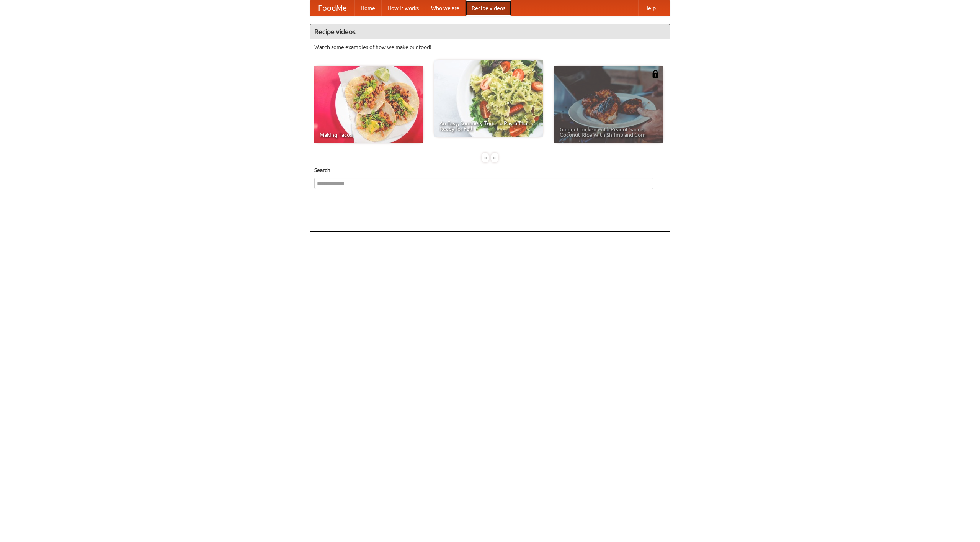 The height and width of the screenshot is (542, 980). What do you see at coordinates (369, 105) in the screenshot?
I see `a: Making Tacos` at bounding box center [369, 105].